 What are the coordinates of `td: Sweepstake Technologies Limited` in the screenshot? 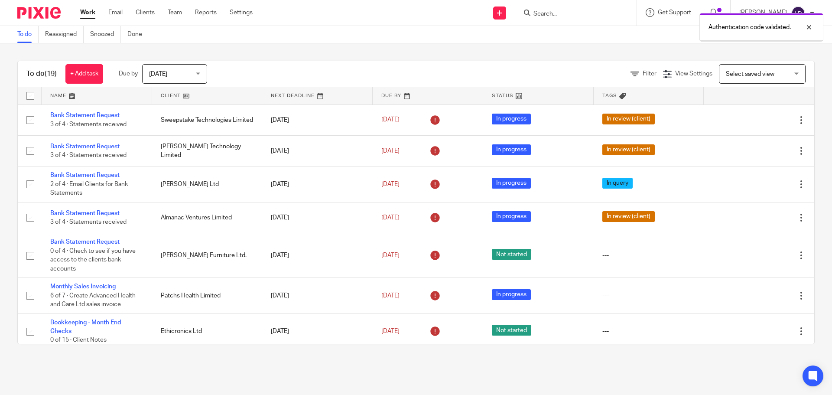 It's located at (207, 120).